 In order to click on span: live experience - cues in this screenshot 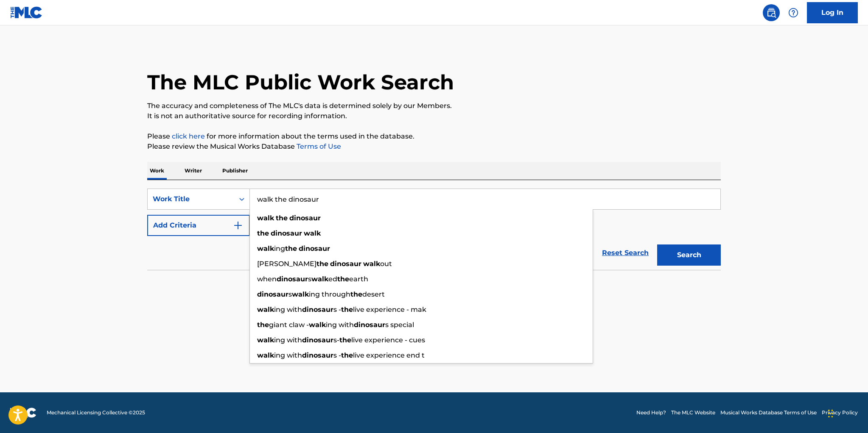, I will do `click(388, 340)`.